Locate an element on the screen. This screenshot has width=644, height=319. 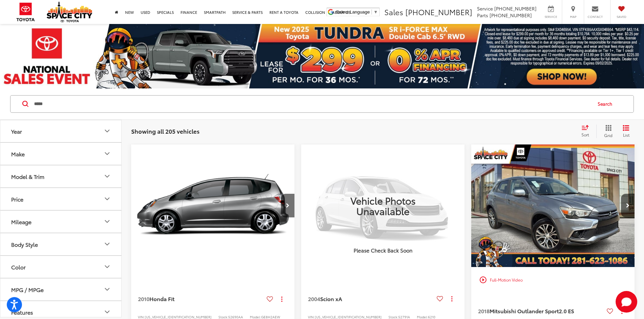
a: 2018 Mitsubishi Outlander Sport 2.0 ES 4x22018 Mitsubishi Outlander Sport 2.0 ES 4x22018 Mitsubis... is located at coordinates (553, 206).